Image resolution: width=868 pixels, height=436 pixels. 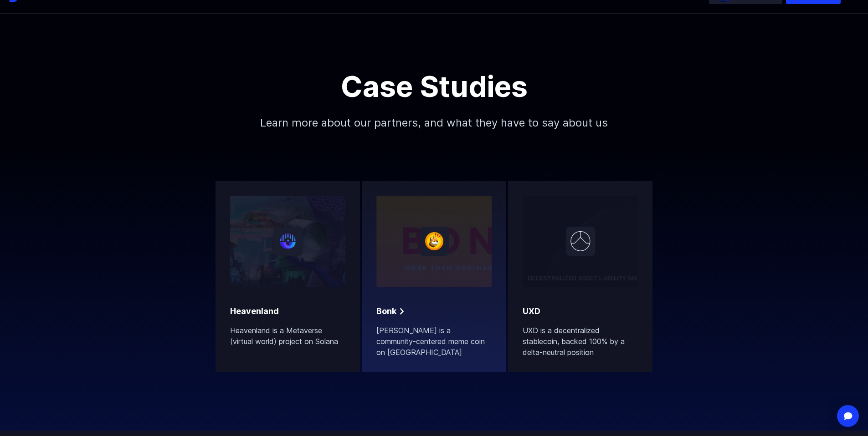 I want to click on p: Learn more about our partners, and what they have to say about us, so click(x=435, y=123).